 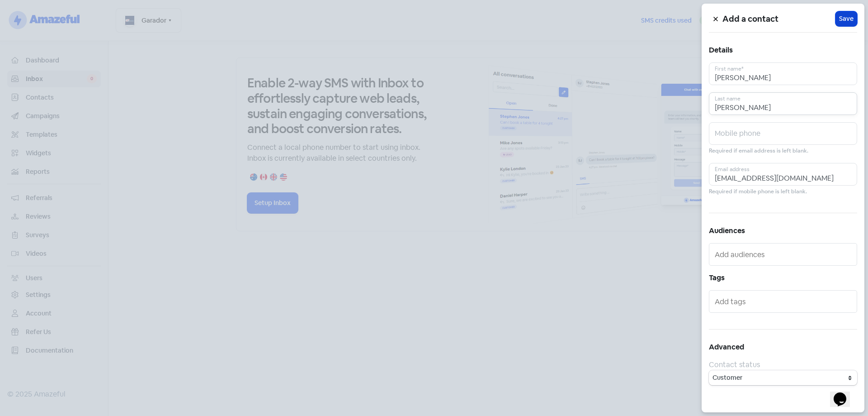 I want to click on h5: Add a contact, so click(x=779, y=19).